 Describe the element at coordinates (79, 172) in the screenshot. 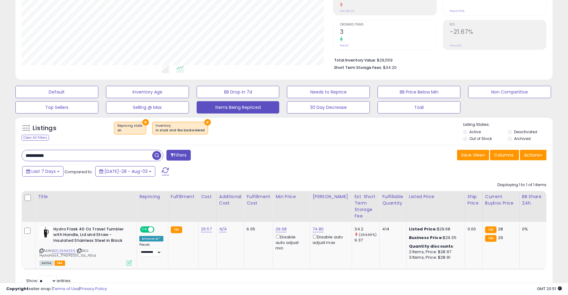

I see `span: Compared to:` at that location.